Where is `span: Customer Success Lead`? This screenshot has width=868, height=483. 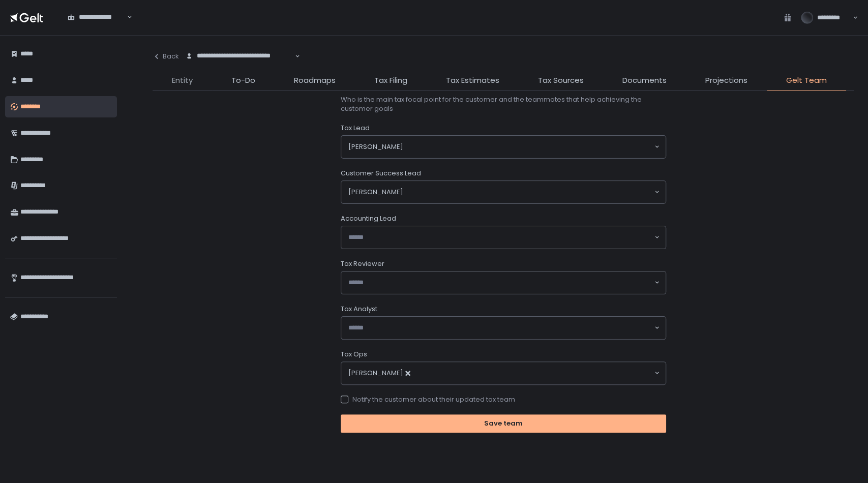
span: Customer Success Lead is located at coordinates (381, 173).